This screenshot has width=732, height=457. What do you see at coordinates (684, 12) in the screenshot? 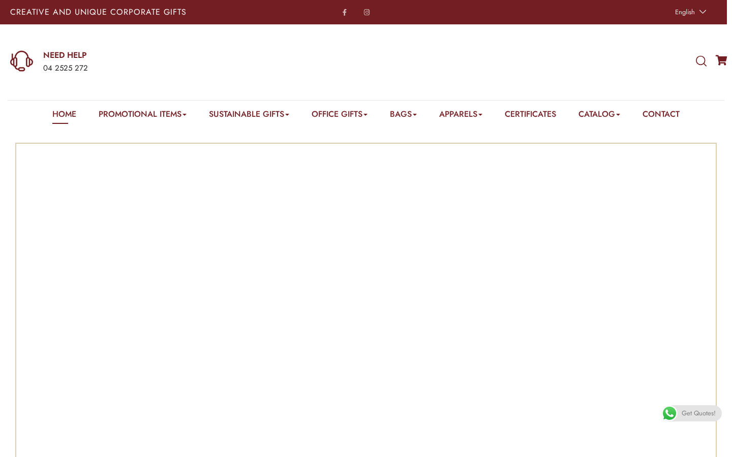
I see `span: English` at bounding box center [684, 12].